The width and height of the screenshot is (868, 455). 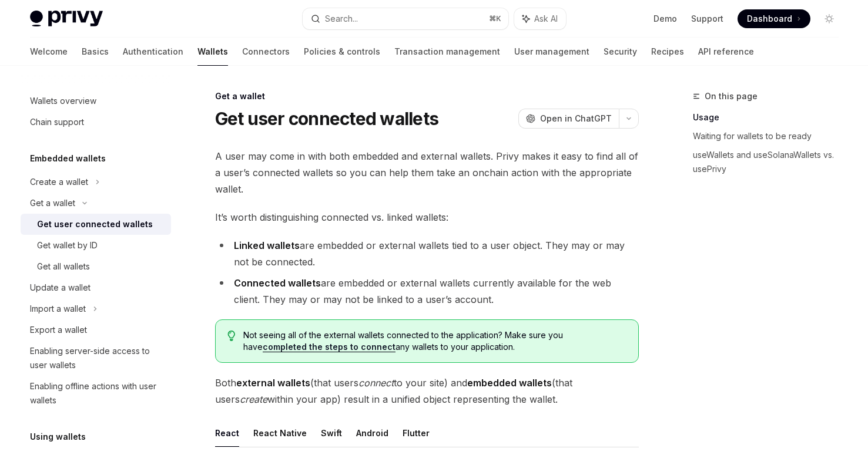 I want to click on h5: Embedded wallets, so click(x=68, y=158).